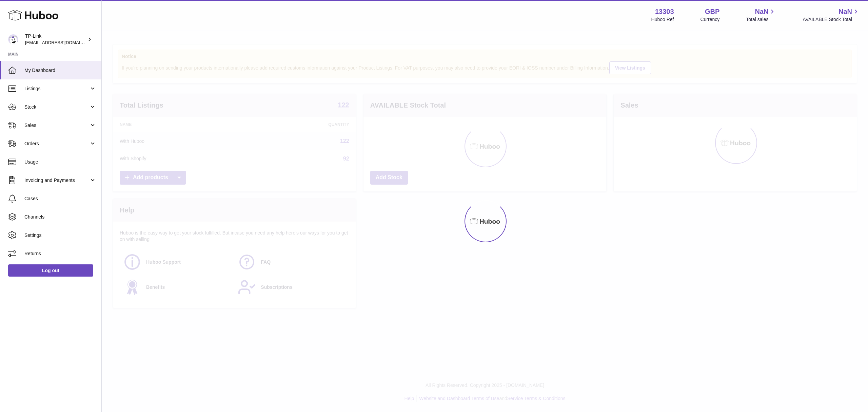  I want to click on strong: 13303, so click(665, 11).